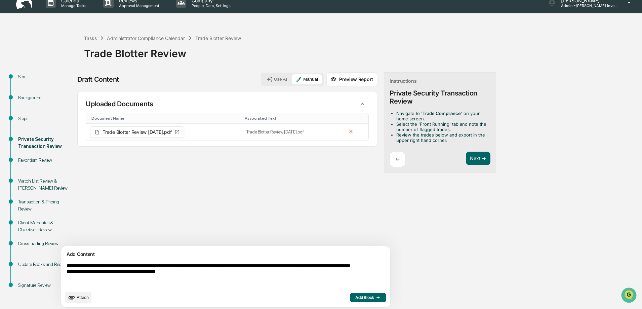 This screenshot has height=309, width=642. Describe the element at coordinates (441, 113) in the screenshot. I see `strong: Trade Compliance` at that location.